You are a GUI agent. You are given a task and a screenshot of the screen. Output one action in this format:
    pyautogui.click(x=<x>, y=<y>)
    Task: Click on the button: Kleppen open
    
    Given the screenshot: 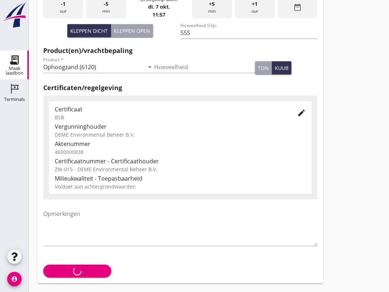 What is the action you would take?
    pyautogui.click(x=132, y=31)
    